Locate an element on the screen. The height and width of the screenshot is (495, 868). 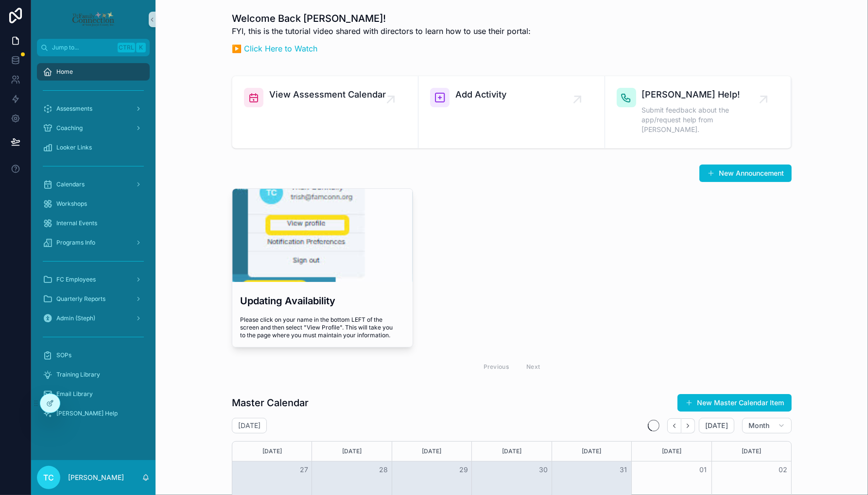
span: Assessments is located at coordinates (75, 109).